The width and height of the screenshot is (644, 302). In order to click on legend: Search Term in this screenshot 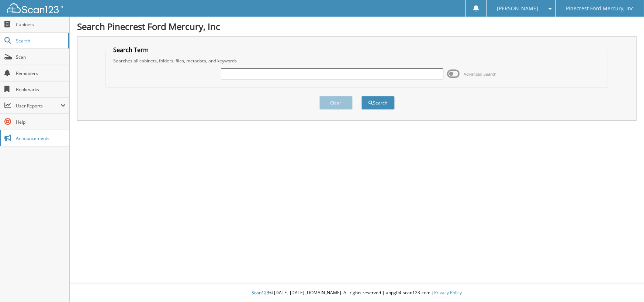, I will do `click(131, 50)`.